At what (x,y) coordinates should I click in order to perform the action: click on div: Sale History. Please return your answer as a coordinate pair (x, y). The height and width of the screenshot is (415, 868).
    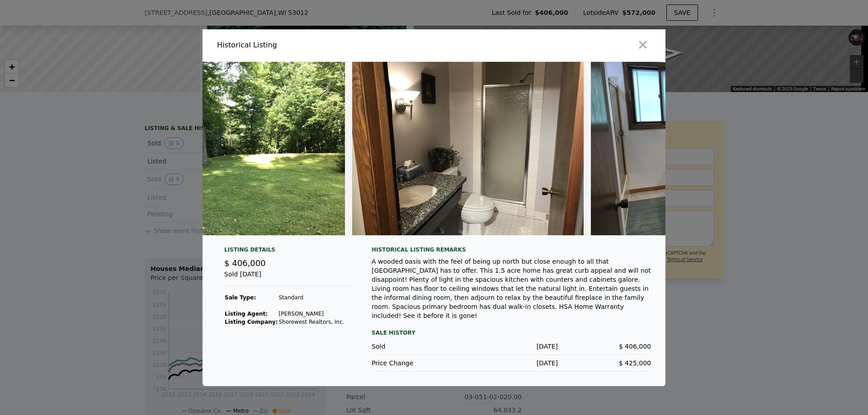
    Looking at the image, I should click on (511, 333).